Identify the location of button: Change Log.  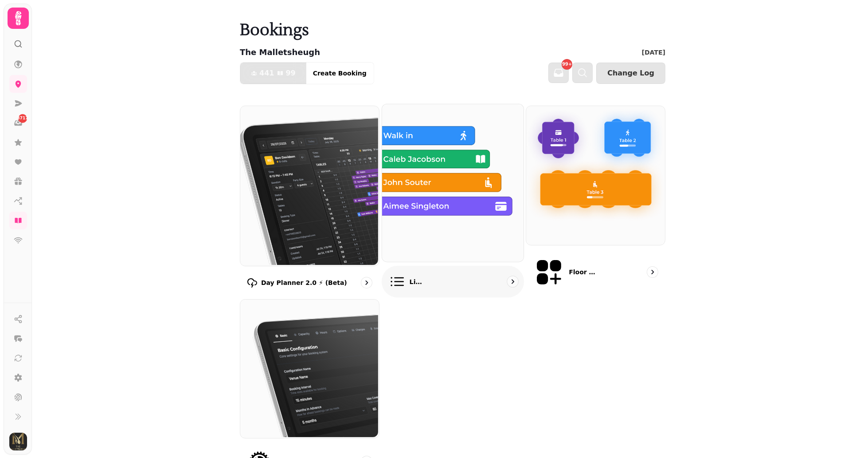
(631, 73).